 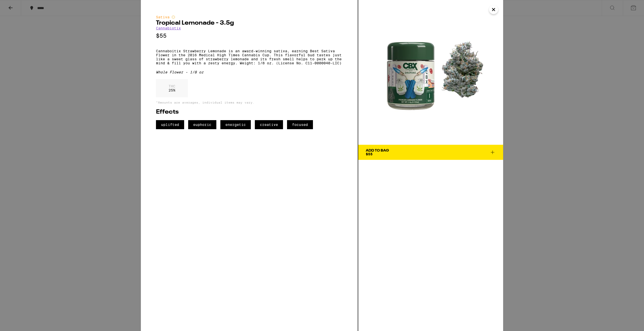 What do you see at coordinates (431, 152) in the screenshot?
I see `button: Add To Bag$55` at bounding box center [431, 152].